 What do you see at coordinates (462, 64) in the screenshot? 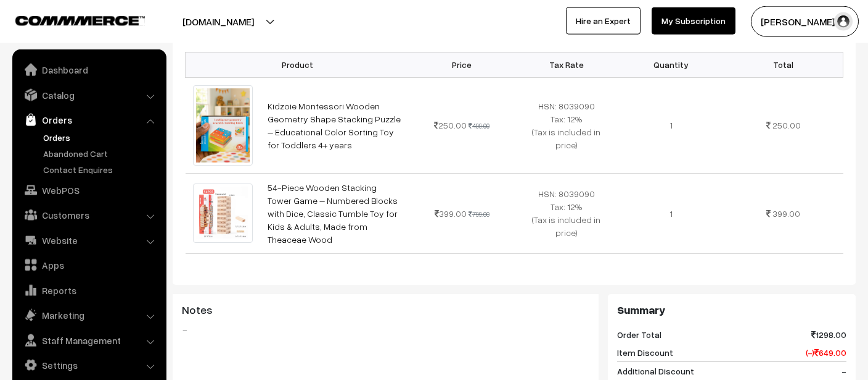
I see `th: Price` at bounding box center [462, 64].